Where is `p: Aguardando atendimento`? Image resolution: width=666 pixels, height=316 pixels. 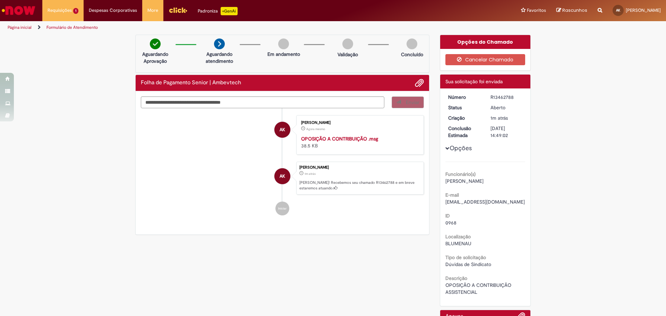
p: Aguardando atendimento is located at coordinates (219, 58).